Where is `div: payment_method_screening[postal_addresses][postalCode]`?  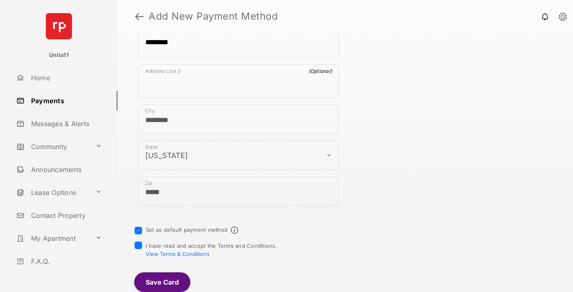 div: payment_method_screening[postal_addresses][postalCode] is located at coordinates (239, 191).